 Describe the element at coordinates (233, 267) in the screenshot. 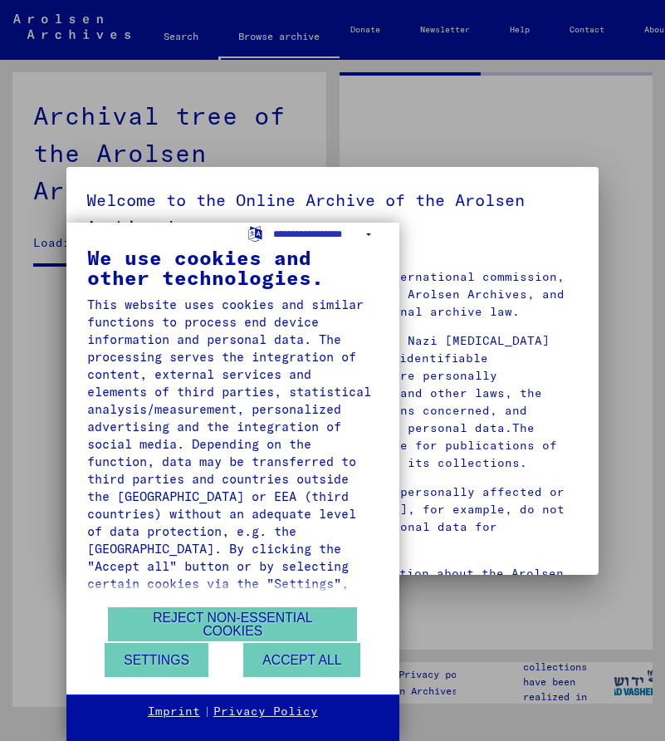

I see `div: We use cookies and other technologies.` at that location.